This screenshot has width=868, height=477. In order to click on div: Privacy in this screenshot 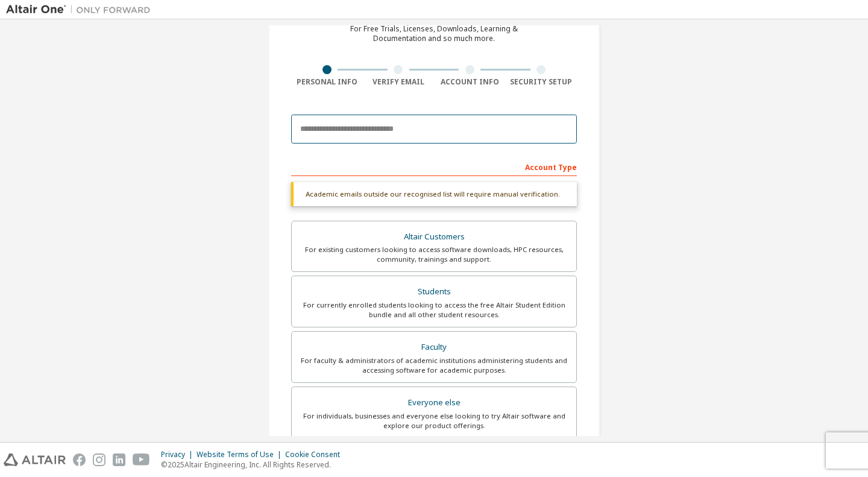, I will do `click(178, 455)`.